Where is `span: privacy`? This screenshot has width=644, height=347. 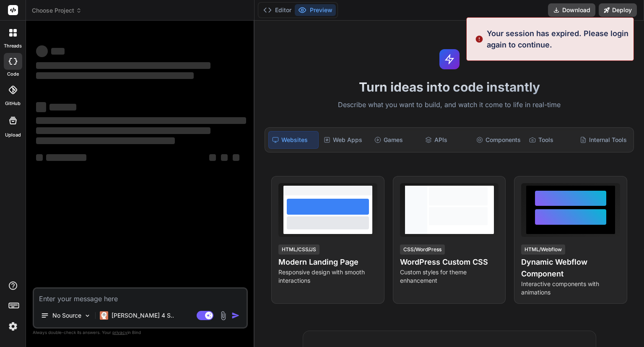
span: privacy is located at coordinates (120, 332).